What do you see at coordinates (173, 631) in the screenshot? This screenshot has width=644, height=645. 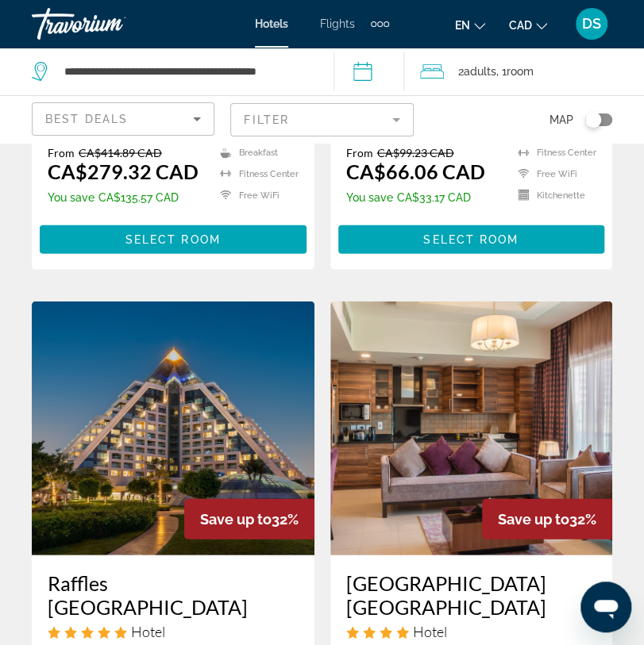 I see `div: 5 star Hotel` at bounding box center [173, 631].